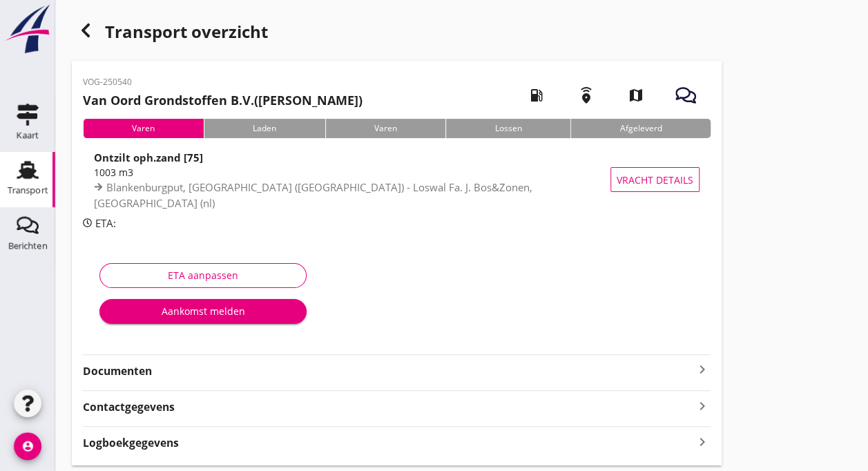 The width and height of the screenshot is (868, 471). I want to click on span: Vracht details, so click(655, 180).